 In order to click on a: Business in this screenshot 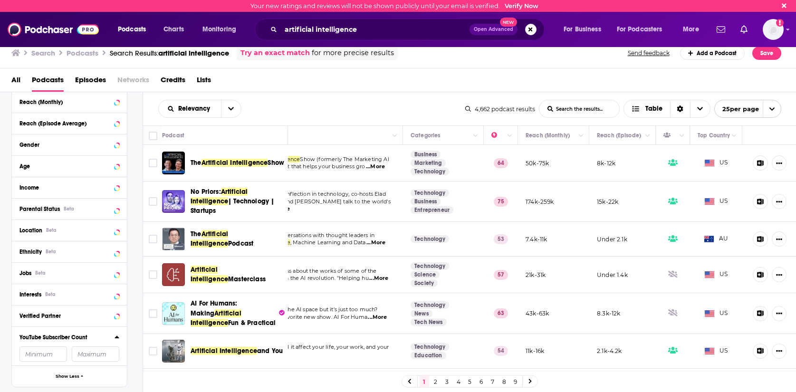, I will do `click(425, 154)`.